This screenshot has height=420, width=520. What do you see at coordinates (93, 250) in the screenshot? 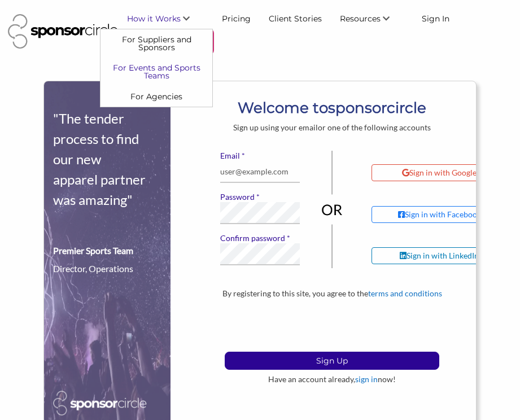
I see `div: Premier Sports Team` at bounding box center [93, 250].